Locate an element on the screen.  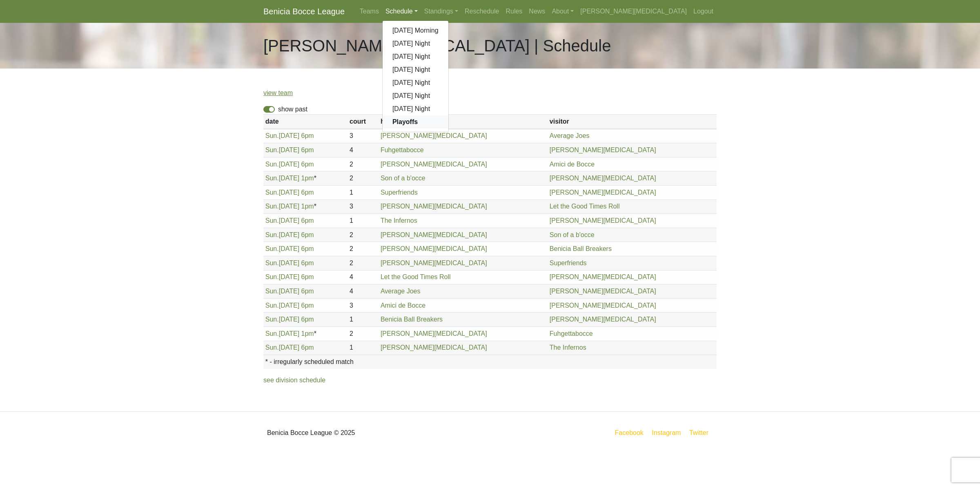
a: Standings is located at coordinates (441, 11).